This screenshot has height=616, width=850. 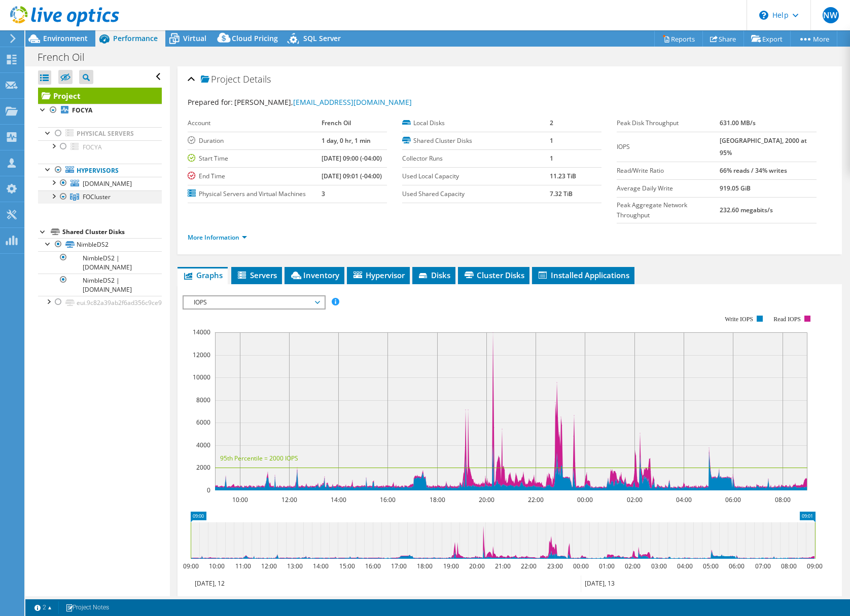 What do you see at coordinates (82, 109) in the screenshot?
I see `b: FOCYA` at bounding box center [82, 109].